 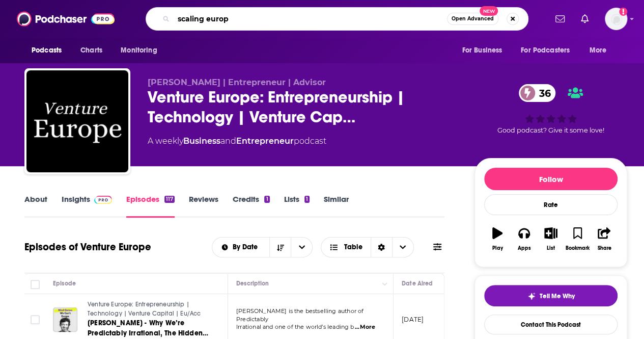 What do you see at coordinates (417, 283) in the screenshot?
I see `div: Date Aired` at bounding box center [417, 283].